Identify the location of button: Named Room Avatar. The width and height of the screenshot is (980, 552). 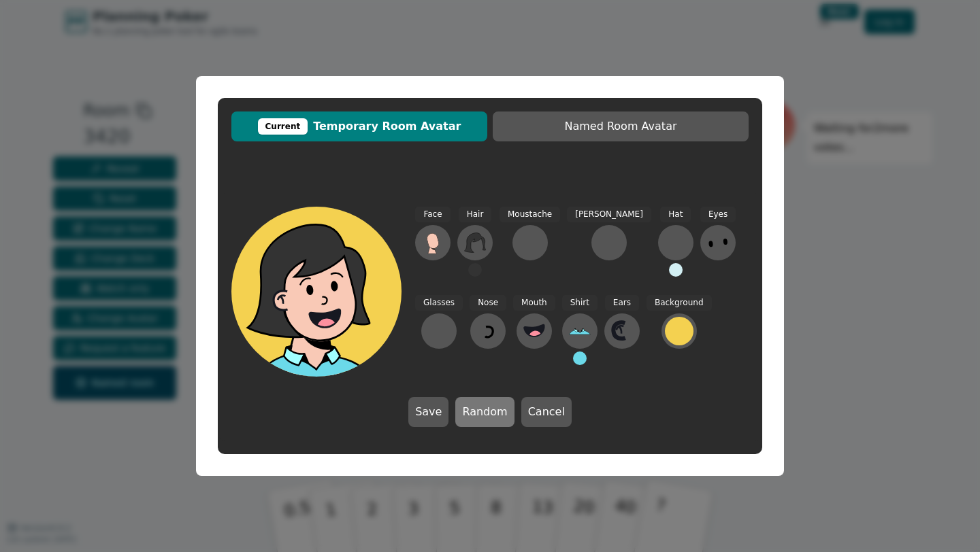
(621, 127).